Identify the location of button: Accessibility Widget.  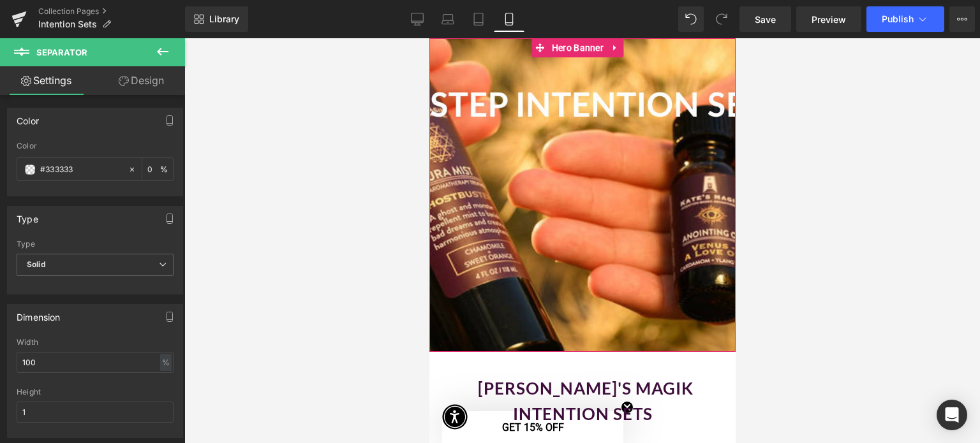
(26, 378).